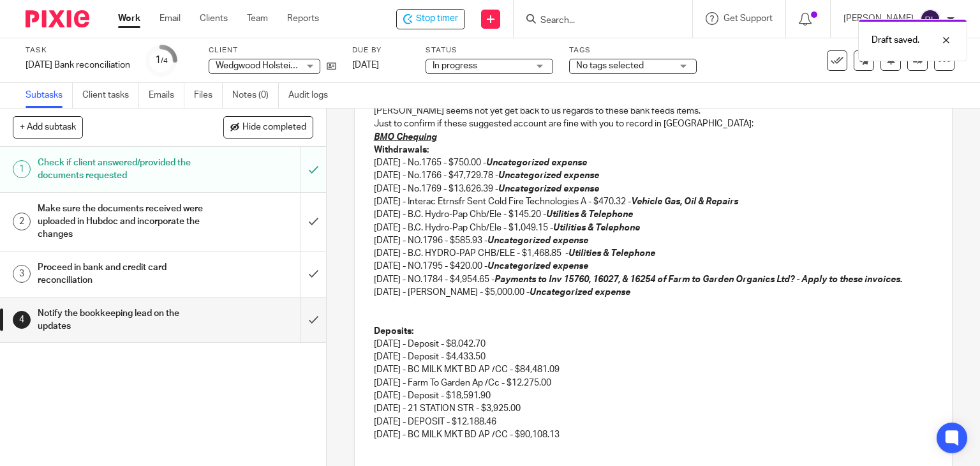 This screenshot has width=980, height=466. What do you see at coordinates (489, 50) in the screenshot?
I see `label: Status` at bounding box center [489, 50].